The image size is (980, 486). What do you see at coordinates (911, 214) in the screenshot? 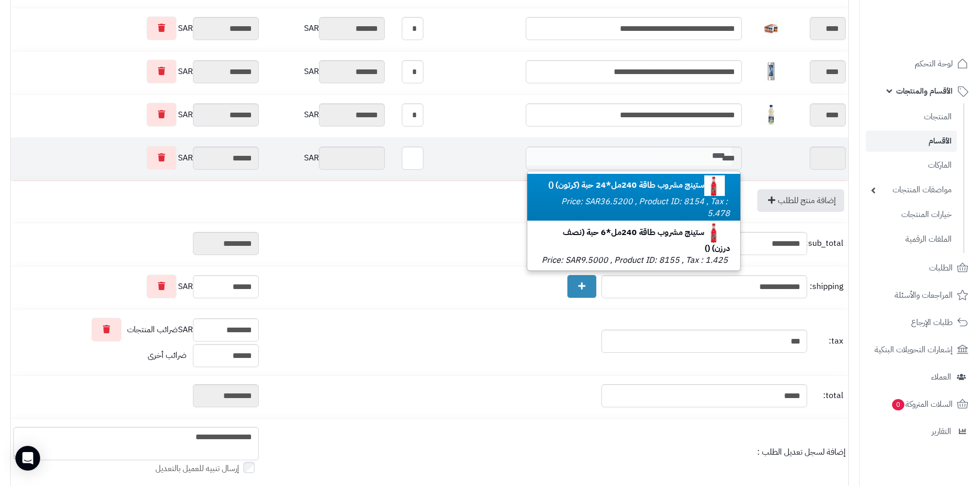
I see `a: خيارات المنتجات` at bounding box center [911, 214].